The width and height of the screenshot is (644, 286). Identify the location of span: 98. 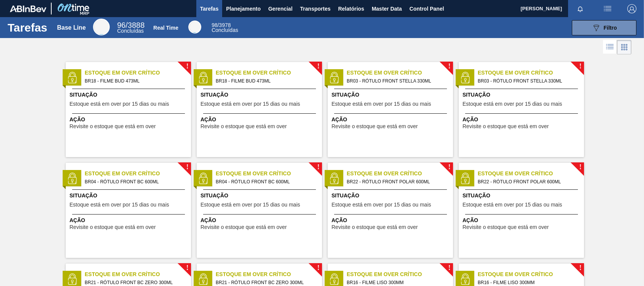
(215, 25).